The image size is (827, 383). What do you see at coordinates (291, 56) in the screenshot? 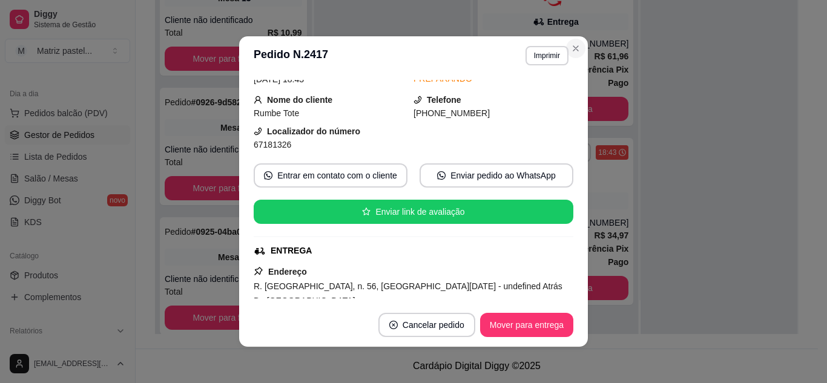
I see `h3: Pedido N. 2417` at bounding box center [291, 56].